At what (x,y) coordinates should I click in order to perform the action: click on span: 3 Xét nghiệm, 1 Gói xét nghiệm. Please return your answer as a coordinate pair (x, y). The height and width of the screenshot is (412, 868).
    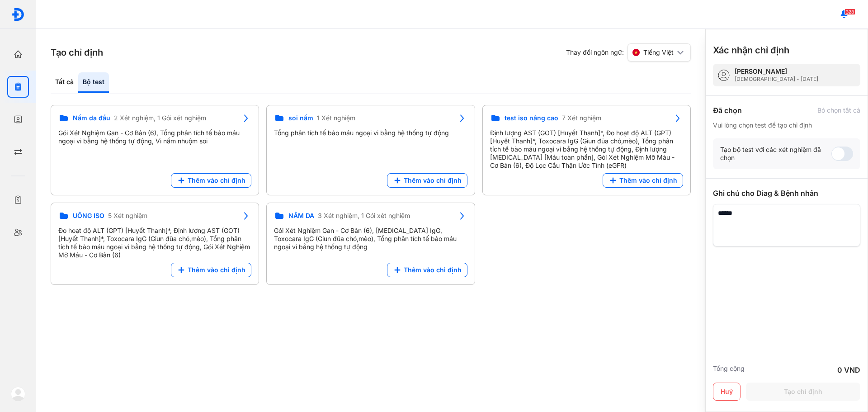
    Looking at the image, I should click on (364, 216).